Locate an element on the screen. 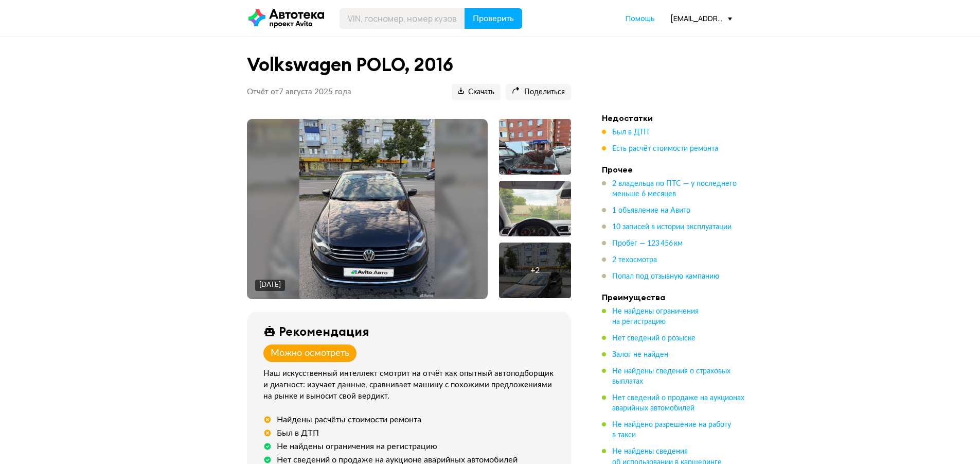  img: Main car is located at coordinates (367, 209).